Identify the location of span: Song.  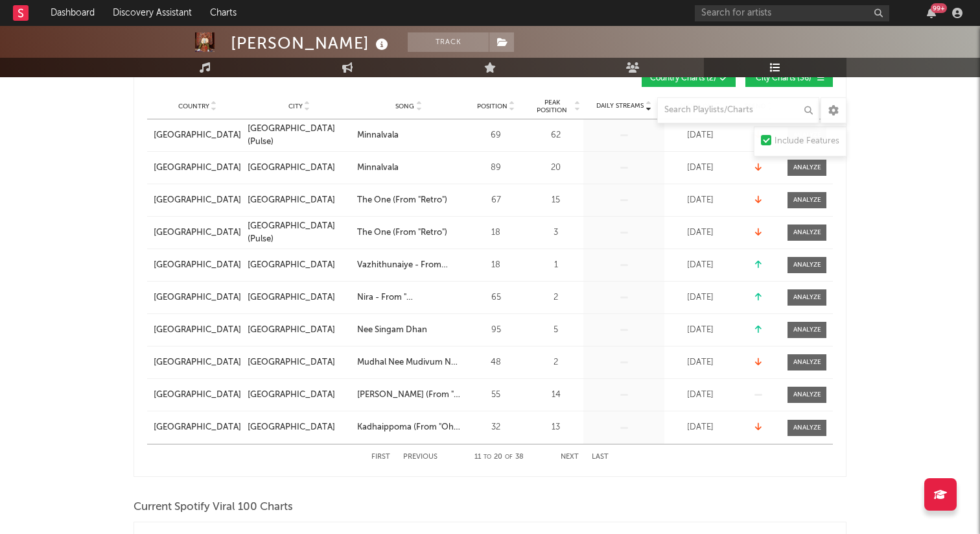
(405, 107).